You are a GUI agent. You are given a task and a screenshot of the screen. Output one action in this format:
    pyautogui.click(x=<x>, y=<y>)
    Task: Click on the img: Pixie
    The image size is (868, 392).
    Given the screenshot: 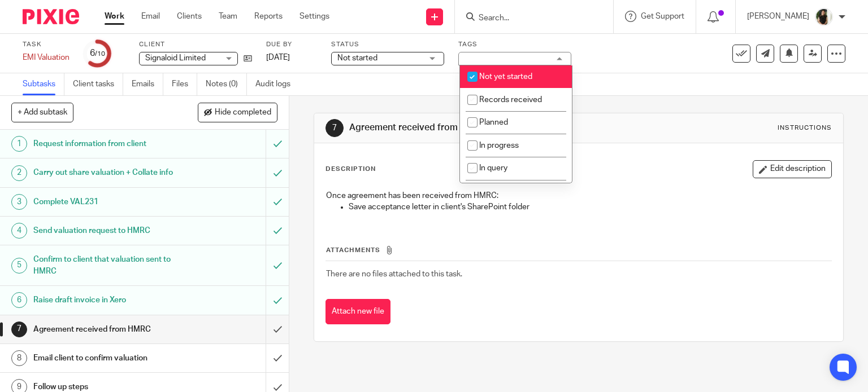 What is the action you would take?
    pyautogui.click(x=51, y=16)
    